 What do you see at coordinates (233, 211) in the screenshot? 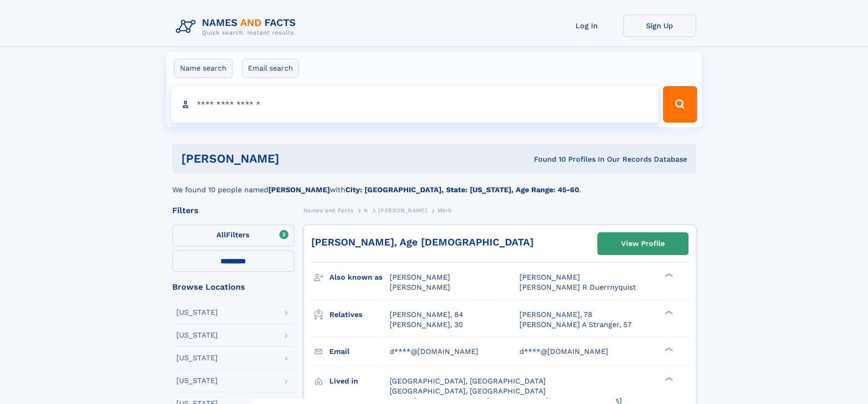
I see `div: Filters` at bounding box center [233, 211].